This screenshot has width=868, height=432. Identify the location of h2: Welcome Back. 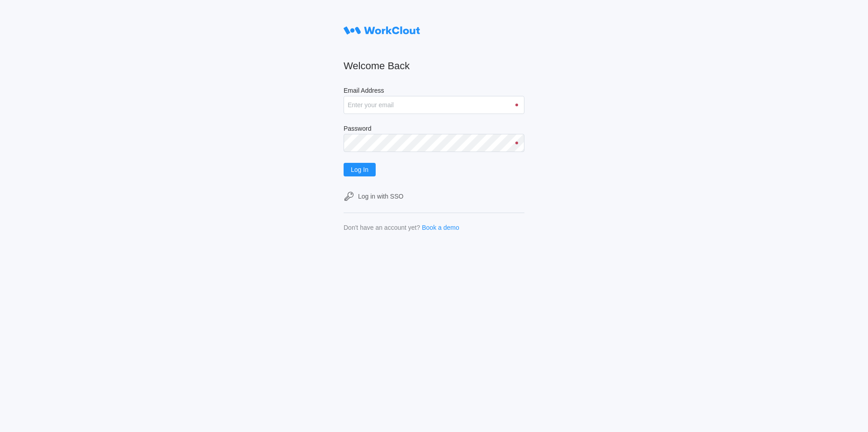
(434, 66).